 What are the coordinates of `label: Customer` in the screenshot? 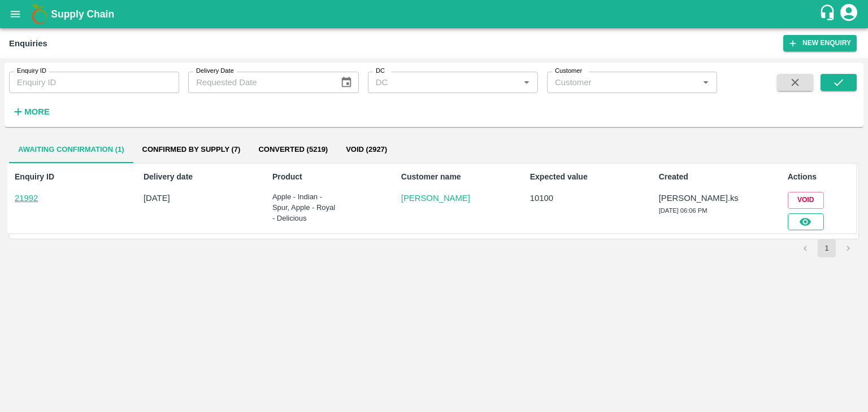 It's located at (569, 71).